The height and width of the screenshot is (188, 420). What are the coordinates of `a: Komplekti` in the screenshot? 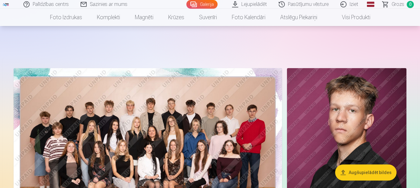 It's located at (108, 17).